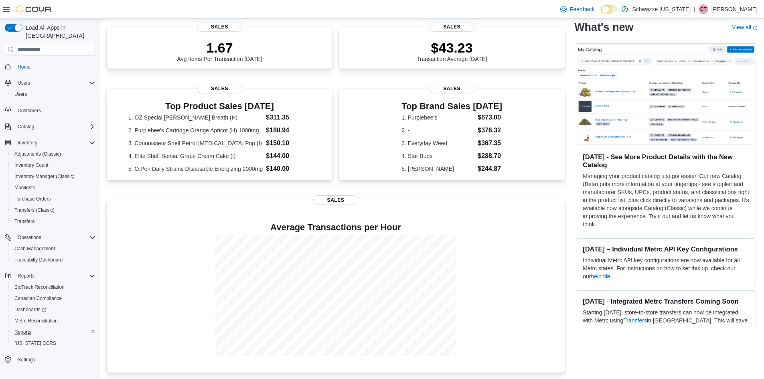  I want to click on dd: $144.00, so click(288, 156).